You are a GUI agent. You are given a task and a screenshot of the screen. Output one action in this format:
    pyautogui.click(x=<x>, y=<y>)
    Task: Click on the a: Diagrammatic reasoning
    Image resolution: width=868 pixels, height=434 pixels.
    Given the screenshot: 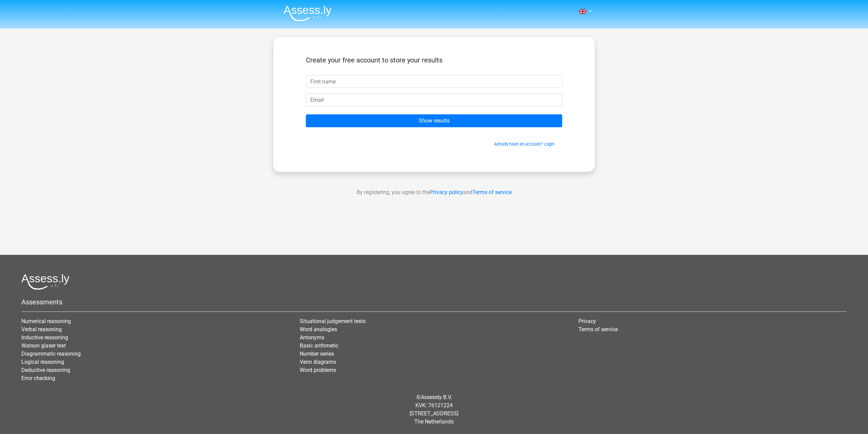 What is the action you would take?
    pyautogui.click(x=51, y=353)
    